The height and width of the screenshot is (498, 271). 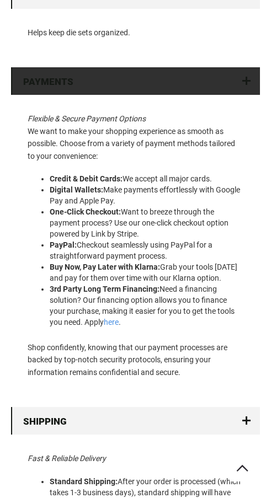 What do you see at coordinates (85, 212) in the screenshot?
I see `strong: One-Click Checkout:` at bounding box center [85, 212].